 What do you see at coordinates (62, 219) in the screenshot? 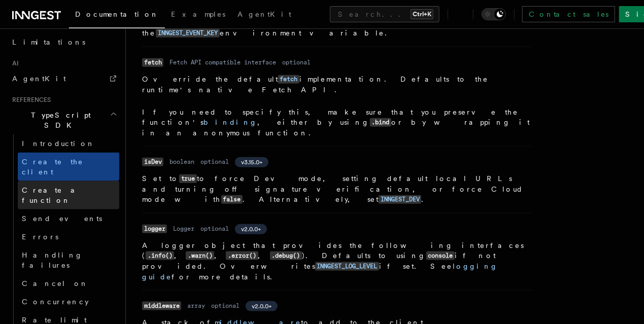
I see `span: Send events` at bounding box center [62, 219].